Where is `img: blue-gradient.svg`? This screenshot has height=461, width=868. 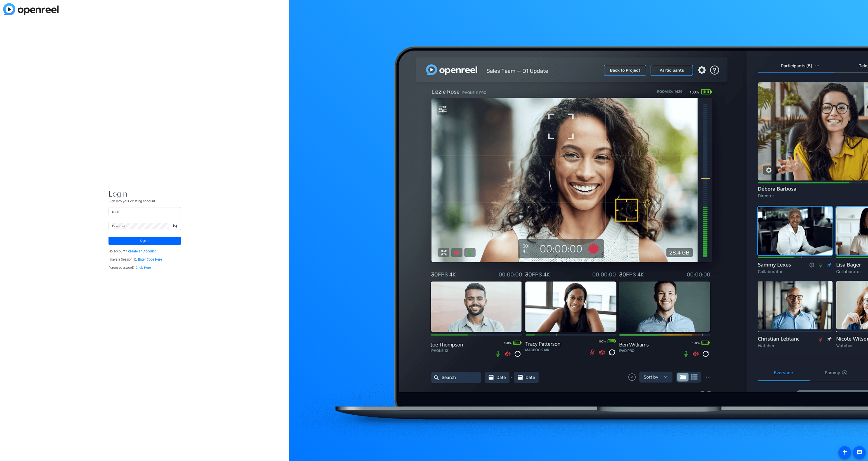
img: blue-gradient.svg is located at coordinates (31, 9).